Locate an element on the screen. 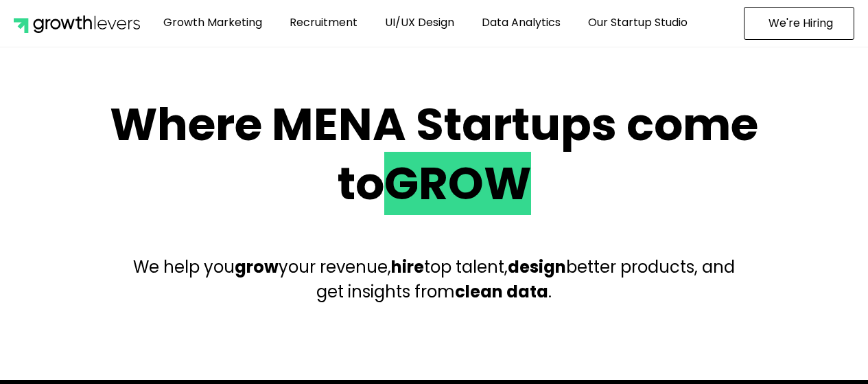 The width and height of the screenshot is (868, 384). b: clean data is located at coordinates (501, 291).